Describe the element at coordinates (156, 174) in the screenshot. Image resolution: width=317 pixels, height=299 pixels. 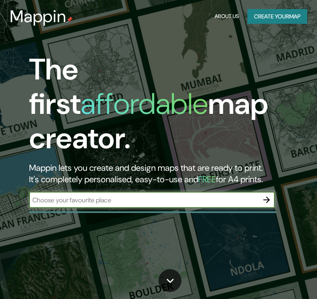
I see `h2: Mappin lets you create and design maps that are ready to print. It's completely personalised, eas...` at that location.